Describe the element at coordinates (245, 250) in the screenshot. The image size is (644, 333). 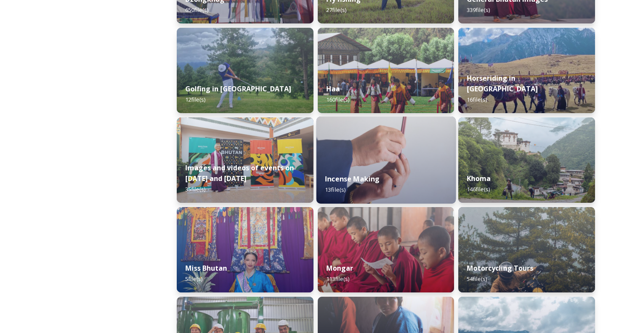
I see `img: Miss%2520Bhutan%2520Tashi%2520Choden%25205.jpg` at that location.